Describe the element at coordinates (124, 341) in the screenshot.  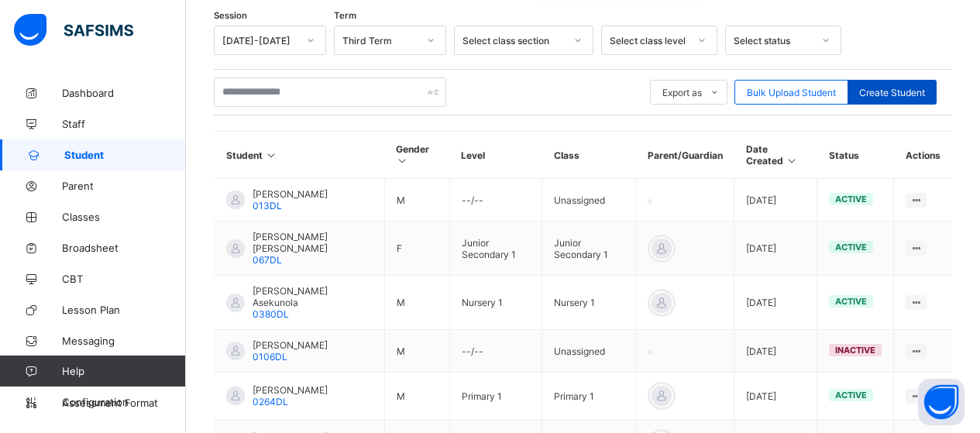
I see `span: Messaging` at that location.